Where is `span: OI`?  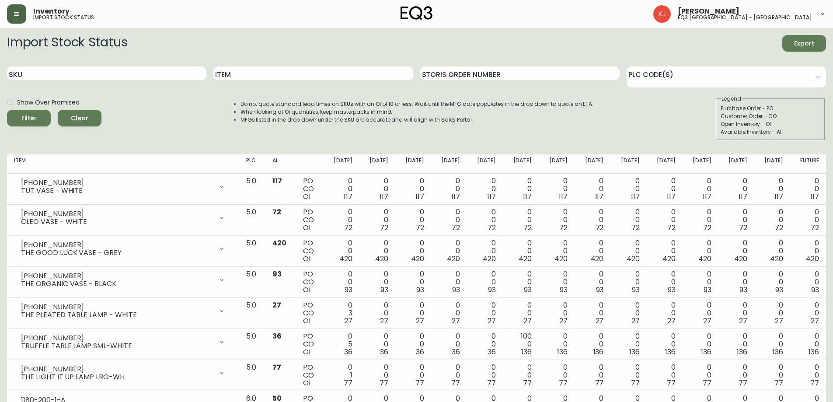
span: OI is located at coordinates (307, 352).